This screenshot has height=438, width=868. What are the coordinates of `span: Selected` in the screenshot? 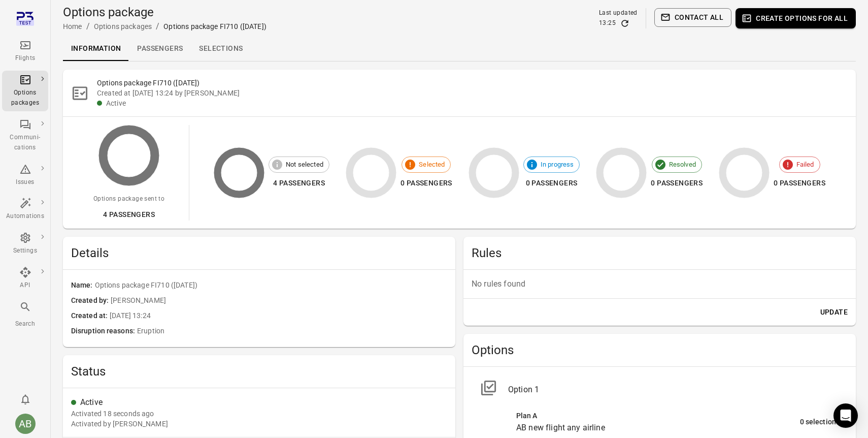 It's located at (432, 164).